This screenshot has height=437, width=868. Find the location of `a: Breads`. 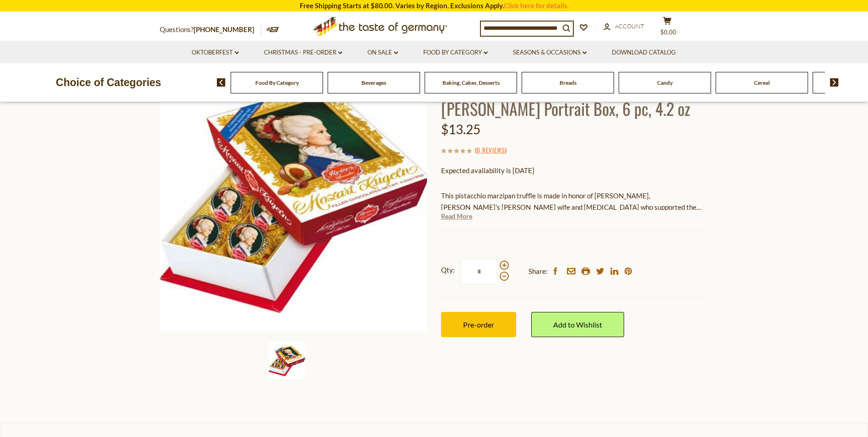

a: Breads is located at coordinates (568, 82).